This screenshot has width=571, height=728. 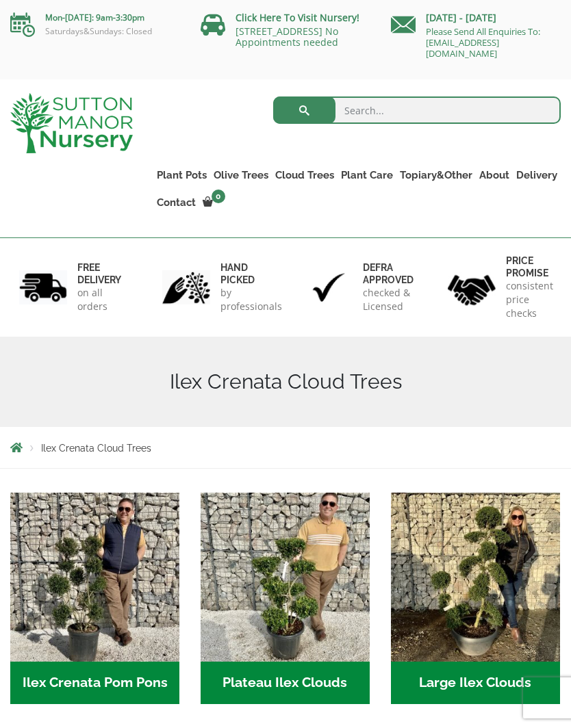 I want to click on img: Ilex Crenata Pom Pons, so click(x=94, y=577).